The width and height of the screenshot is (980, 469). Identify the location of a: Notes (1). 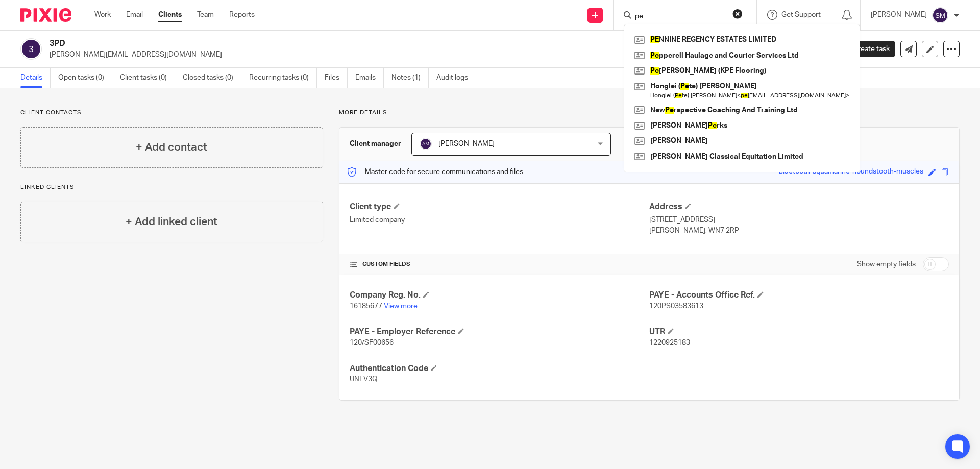
(410, 78).